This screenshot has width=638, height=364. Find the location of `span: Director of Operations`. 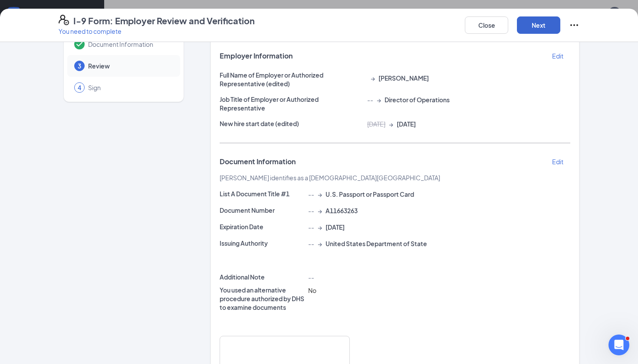

span: Director of Operations is located at coordinates (417, 99).